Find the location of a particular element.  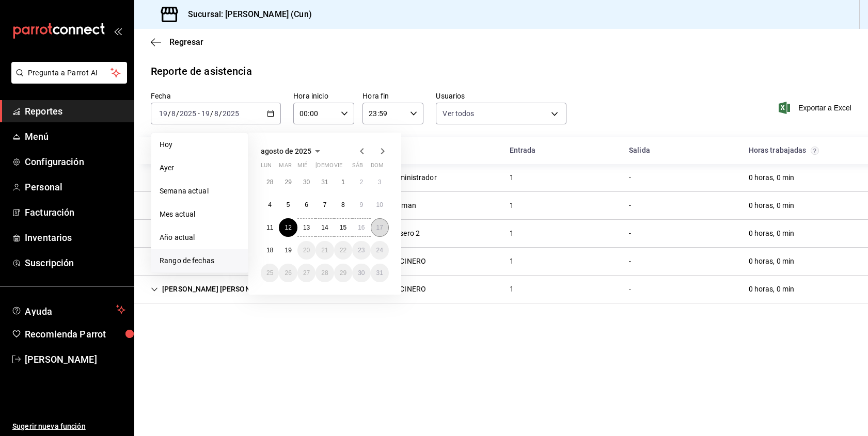

button: 21 de agosto de 2025 is located at coordinates (325, 251).